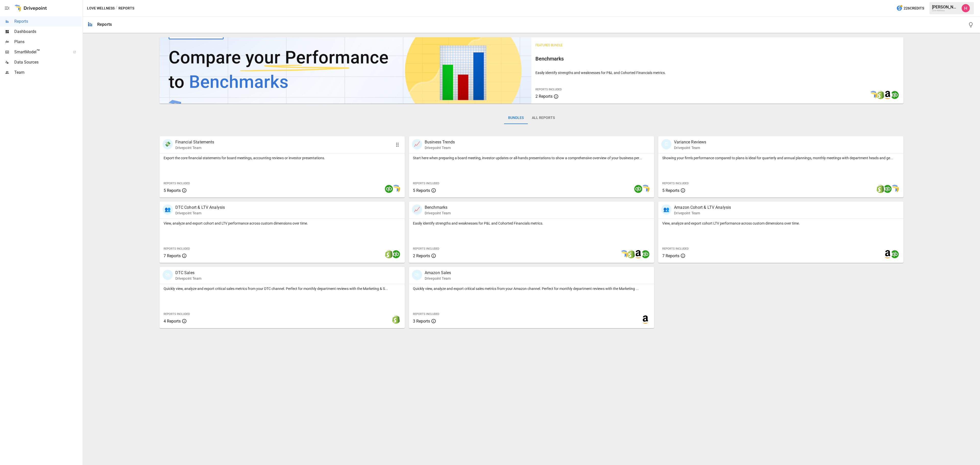 Image resolution: width=980 pixels, height=465 pixels. I want to click on p: Benchmarks, so click(438, 208).